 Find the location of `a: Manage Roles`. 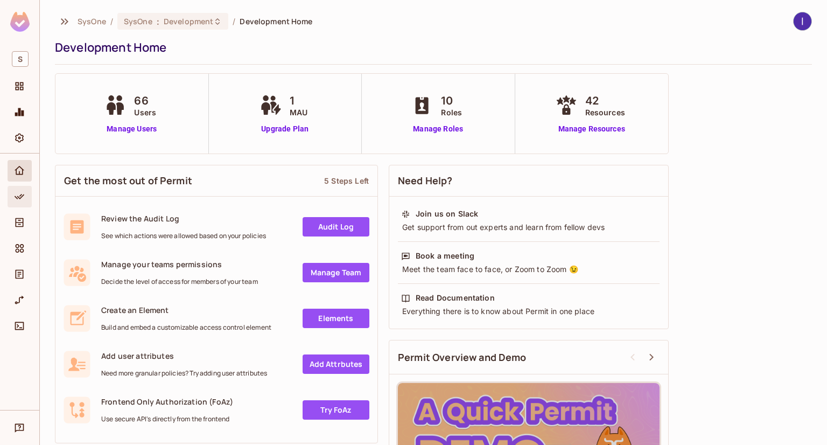

a: Manage Roles is located at coordinates (438, 129).